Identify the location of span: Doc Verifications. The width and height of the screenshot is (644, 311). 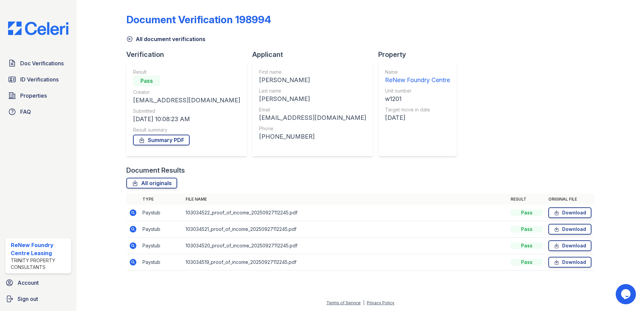
(42, 63).